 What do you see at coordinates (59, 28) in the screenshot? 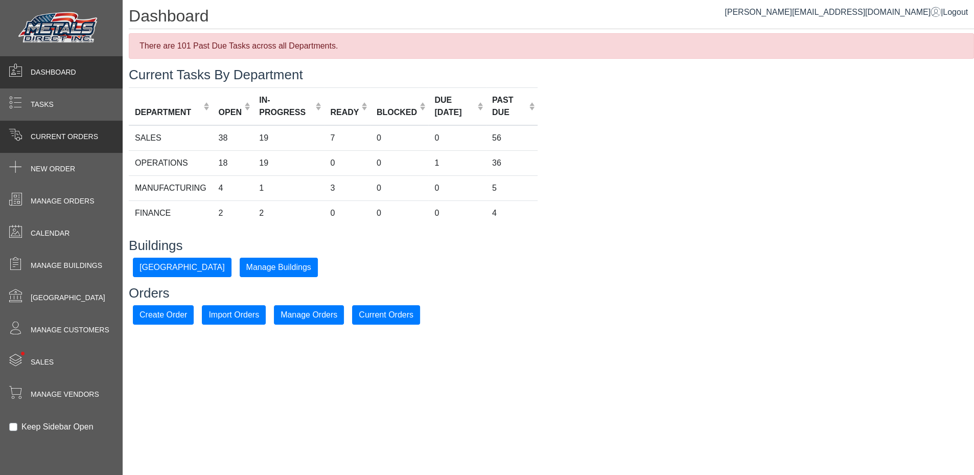
I see `img: Metals Direct Inc Logo` at bounding box center [59, 28].